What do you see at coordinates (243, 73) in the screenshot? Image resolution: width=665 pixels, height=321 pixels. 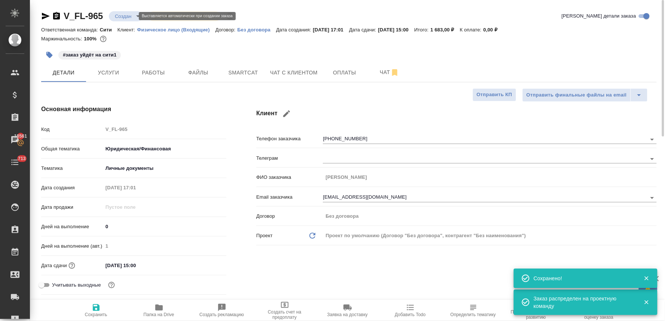 I see `span: Smartcat` at bounding box center [243, 73].